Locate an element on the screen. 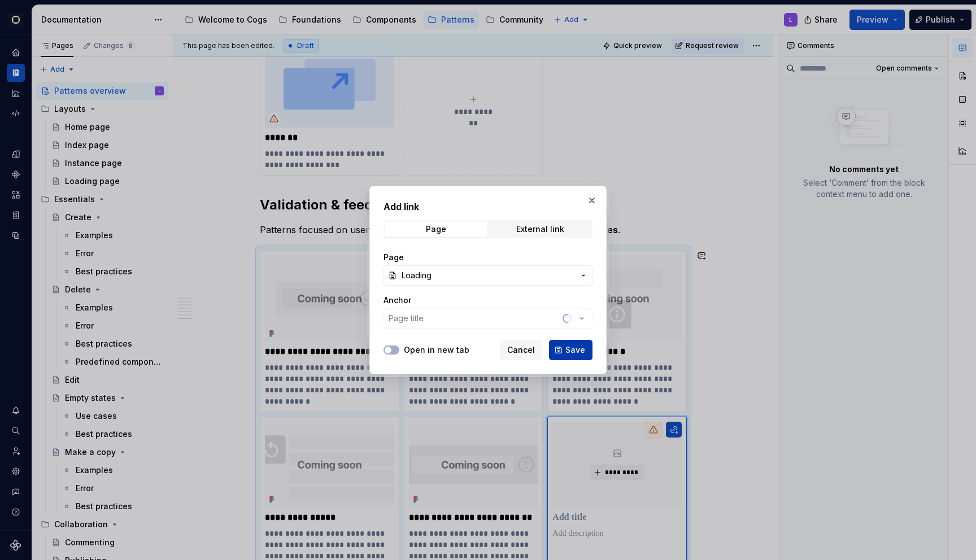 The image size is (976, 560). span: Loading is located at coordinates (416, 275).